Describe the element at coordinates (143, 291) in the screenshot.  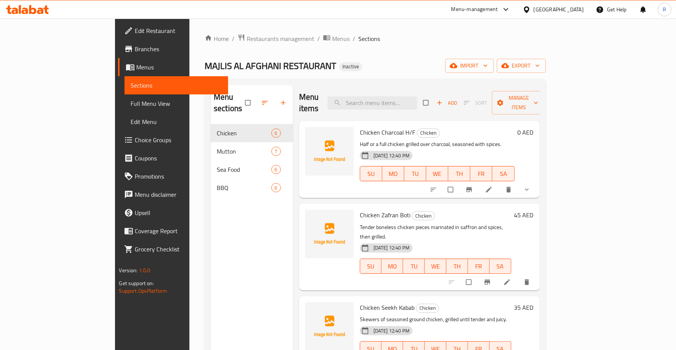
I see `a: Support.OpsPlatform` at that location.